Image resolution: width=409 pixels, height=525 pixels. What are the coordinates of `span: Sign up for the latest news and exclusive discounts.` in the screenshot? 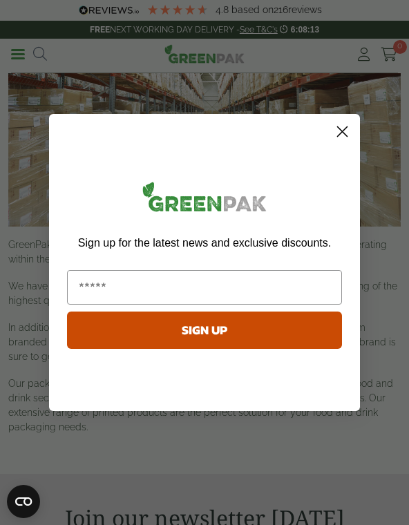 It's located at (205, 243).